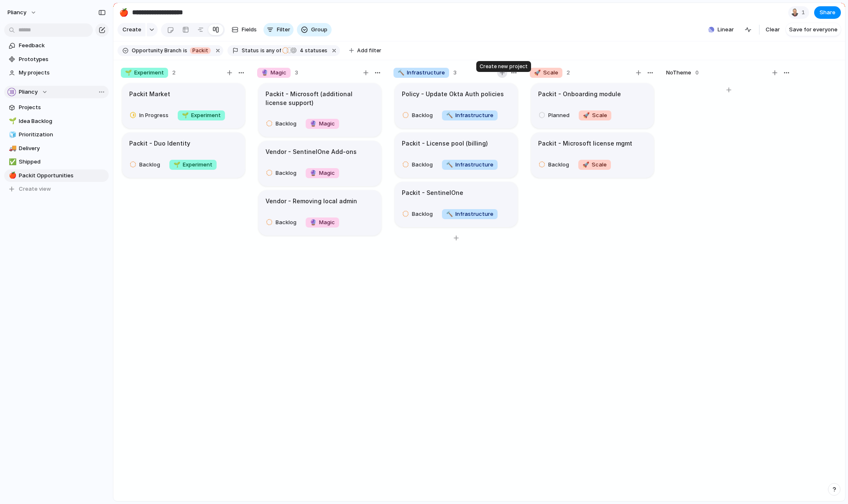  What do you see at coordinates (153, 115) in the screenshot?
I see `span: In Progress` at bounding box center [153, 115].